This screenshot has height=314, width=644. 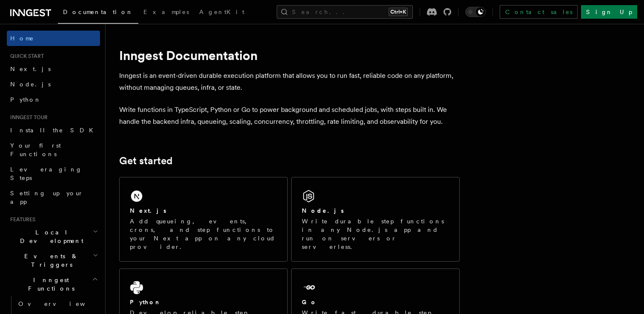 I want to click on a: Your first Functions, so click(x=53, y=150).